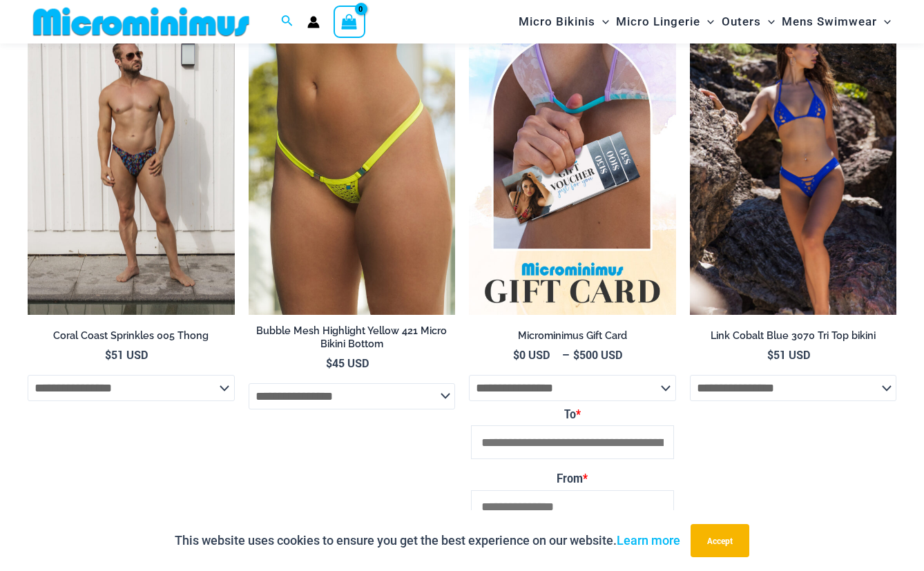 This screenshot has height=571, width=924. Describe the element at coordinates (563, 21) in the screenshot. I see `a: Micro BikinisMenu ToggleMenu Toggle` at that location.